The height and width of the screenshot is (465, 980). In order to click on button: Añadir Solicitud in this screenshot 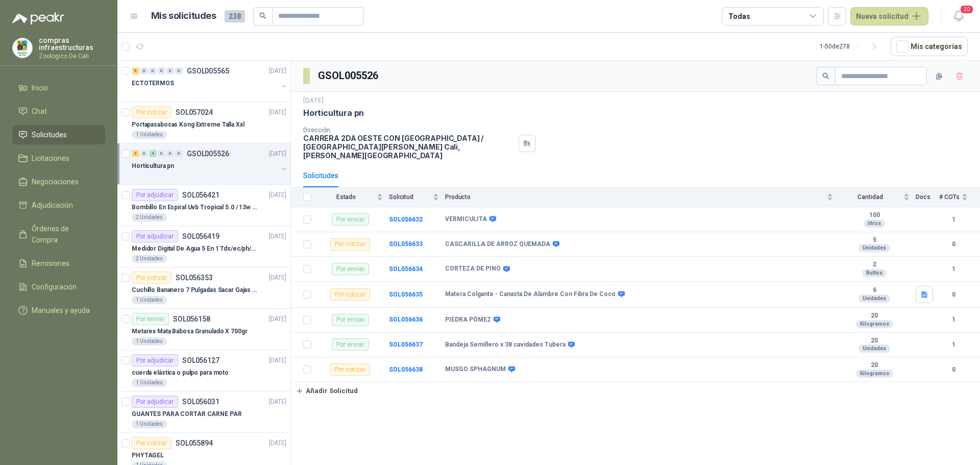, I will do `click(327, 391)`.